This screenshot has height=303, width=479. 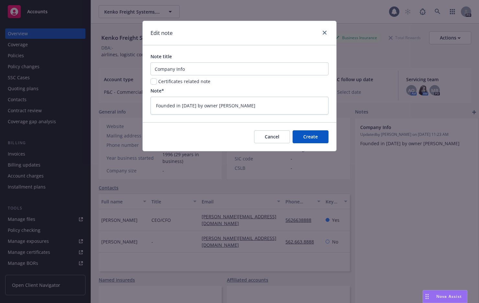 What do you see at coordinates (310, 137) in the screenshot?
I see `span: Create` at bounding box center [310, 137].